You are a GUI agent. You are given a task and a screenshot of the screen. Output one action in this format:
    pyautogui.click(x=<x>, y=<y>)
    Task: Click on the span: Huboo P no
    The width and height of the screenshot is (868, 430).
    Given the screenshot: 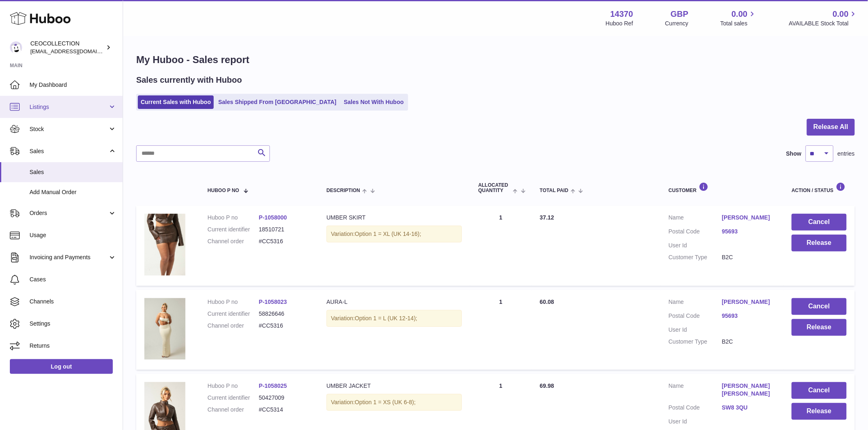 What is the action you would take?
    pyautogui.click(x=223, y=190)
    